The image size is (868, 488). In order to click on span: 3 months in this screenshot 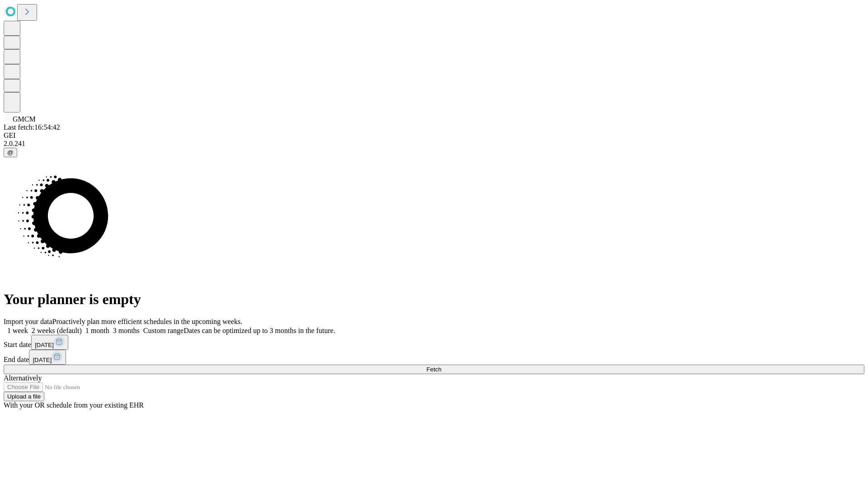, I will do `click(126, 331)`.